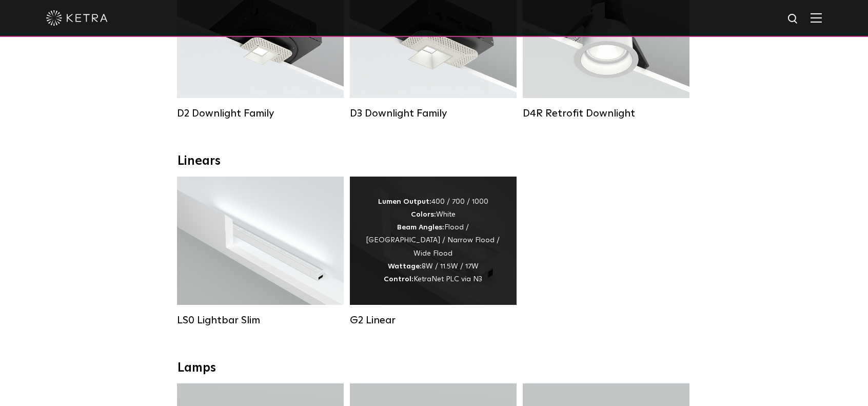 This screenshot has height=406, width=868. Describe the element at coordinates (423, 214) in the screenshot. I see `strong: Colors:` at that location.